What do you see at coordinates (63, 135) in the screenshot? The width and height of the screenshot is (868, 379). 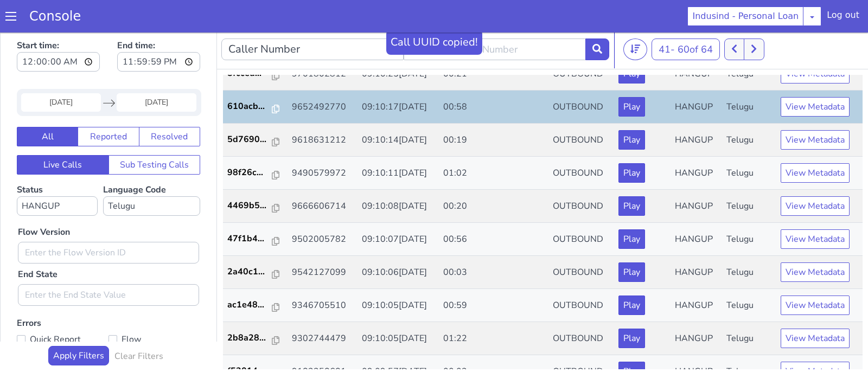 I see `button: Live Calls` at bounding box center [63, 135].